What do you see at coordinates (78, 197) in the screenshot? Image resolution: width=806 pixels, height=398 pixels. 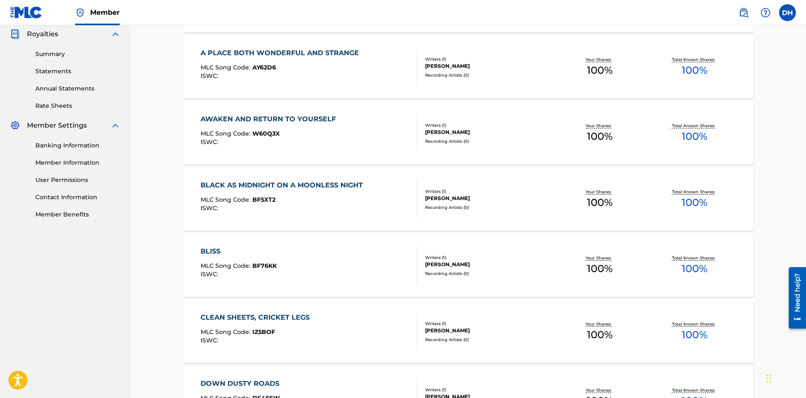 I see `a: Contact Information` at bounding box center [78, 197].